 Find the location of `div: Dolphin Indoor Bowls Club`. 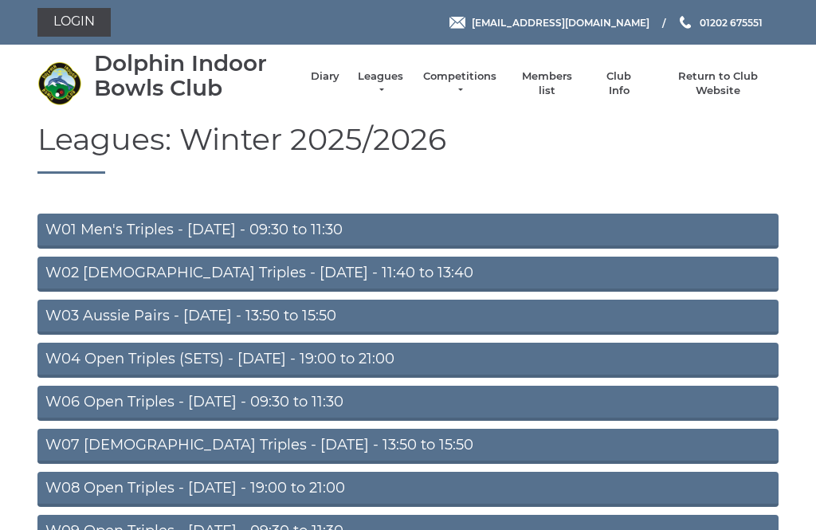

div: Dolphin Indoor Bowls Club is located at coordinates (194, 76).